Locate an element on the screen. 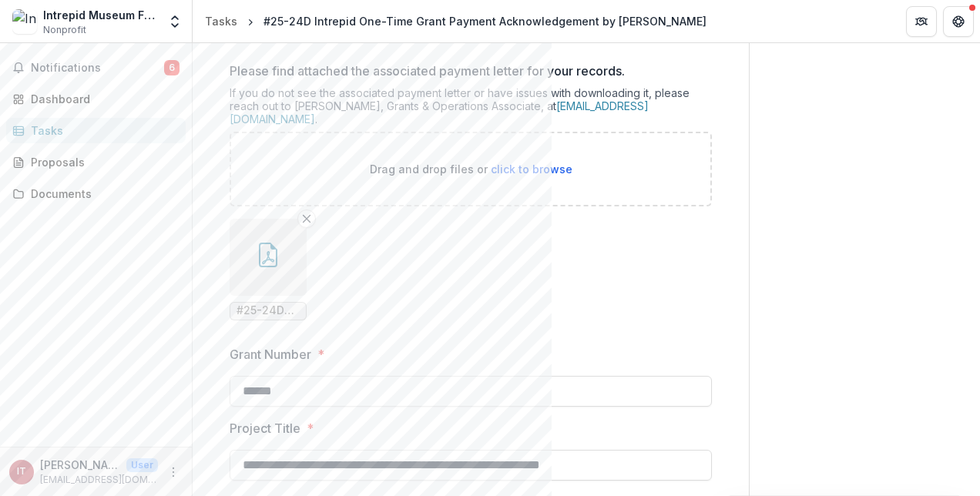 The width and height of the screenshot is (980, 496). div: Remove File#25-24D Intrepid Museum Award Letter.pdf is located at coordinates (268, 269).